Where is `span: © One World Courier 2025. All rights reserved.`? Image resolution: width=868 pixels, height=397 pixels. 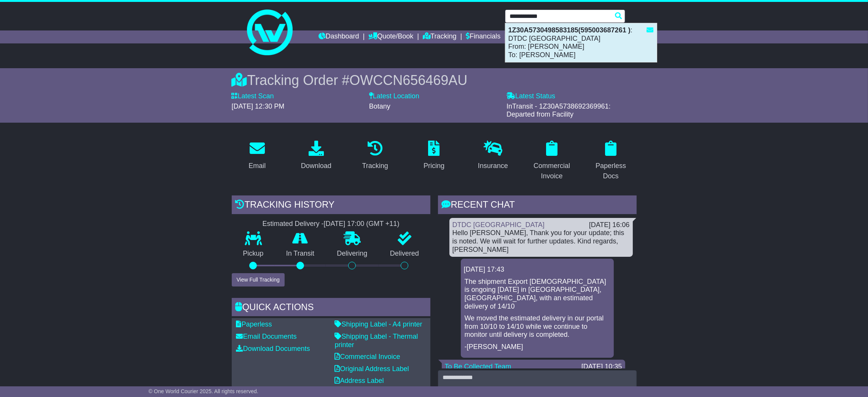
span: © One World Courier 2025. All rights reserved. is located at coordinates (203, 391).